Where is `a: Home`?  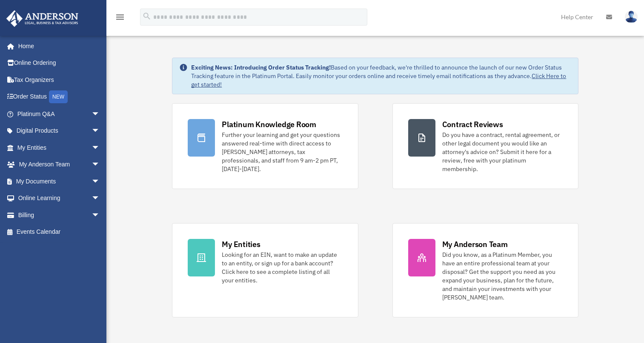 a: Home is located at coordinates (57, 46).